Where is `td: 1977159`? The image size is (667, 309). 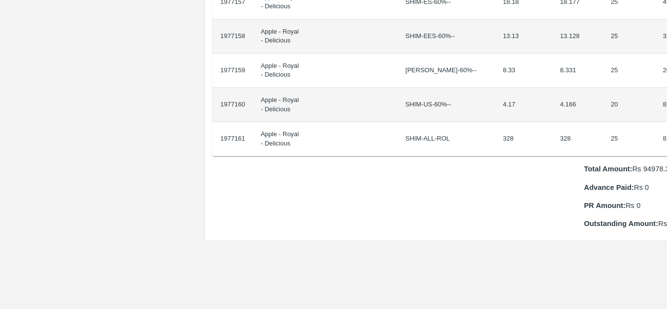 td: 1977159 is located at coordinates (232, 71).